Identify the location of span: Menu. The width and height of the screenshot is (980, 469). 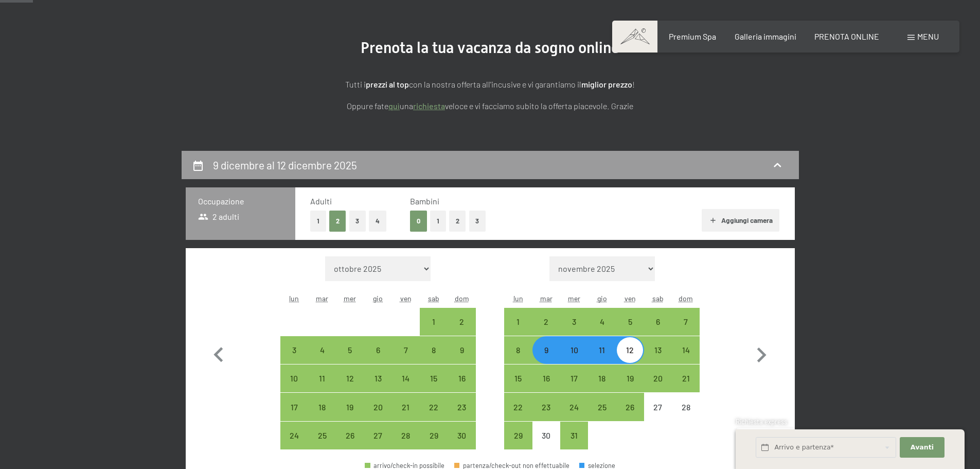
(928, 36).